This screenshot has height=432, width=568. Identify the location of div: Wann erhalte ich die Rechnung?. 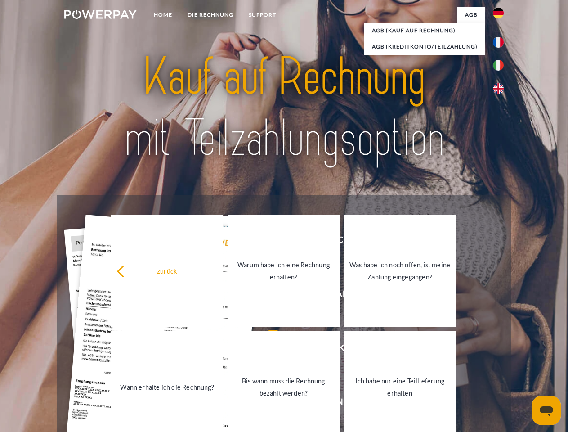
(167, 386).